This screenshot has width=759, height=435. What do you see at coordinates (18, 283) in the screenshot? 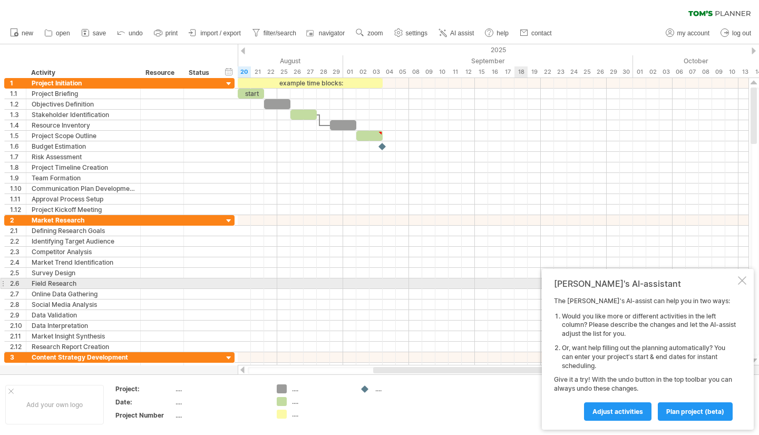
I see `div: 2.6` at bounding box center [18, 283].